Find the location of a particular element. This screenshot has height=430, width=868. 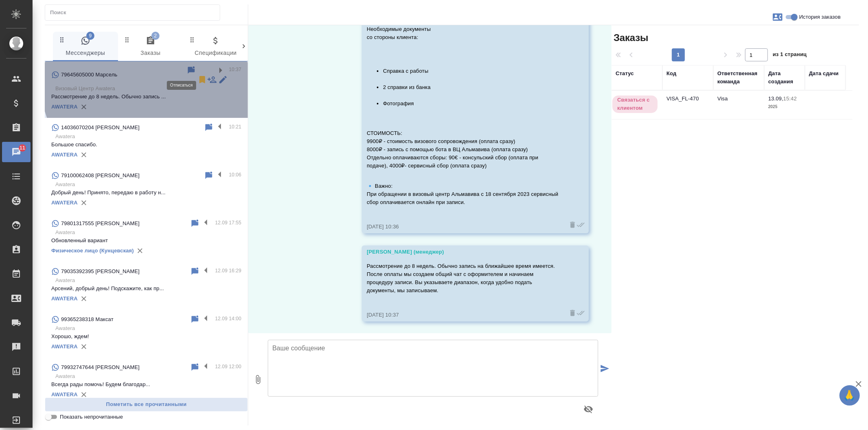

p: 12.09 16:29 is located at coordinates (228, 270).